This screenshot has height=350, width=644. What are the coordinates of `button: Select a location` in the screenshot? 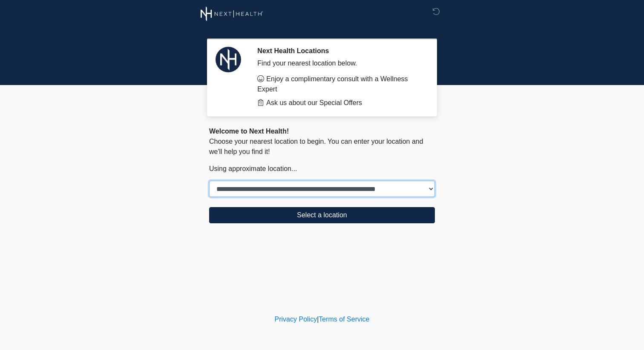 It's located at (322, 215).